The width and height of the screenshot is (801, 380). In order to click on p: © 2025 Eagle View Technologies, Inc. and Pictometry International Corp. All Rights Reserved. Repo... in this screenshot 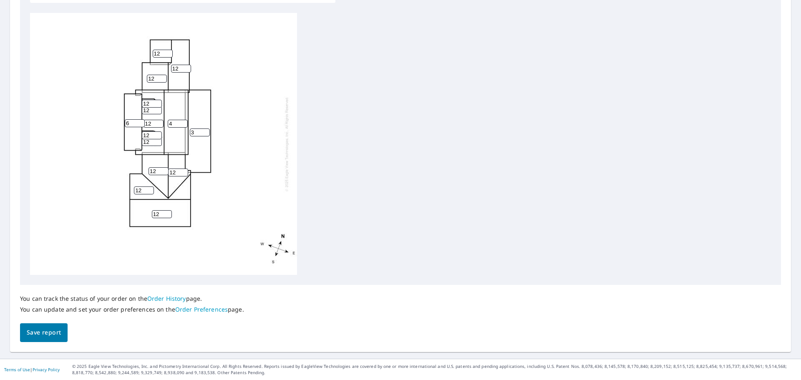, I will do `click(434, 369)`.